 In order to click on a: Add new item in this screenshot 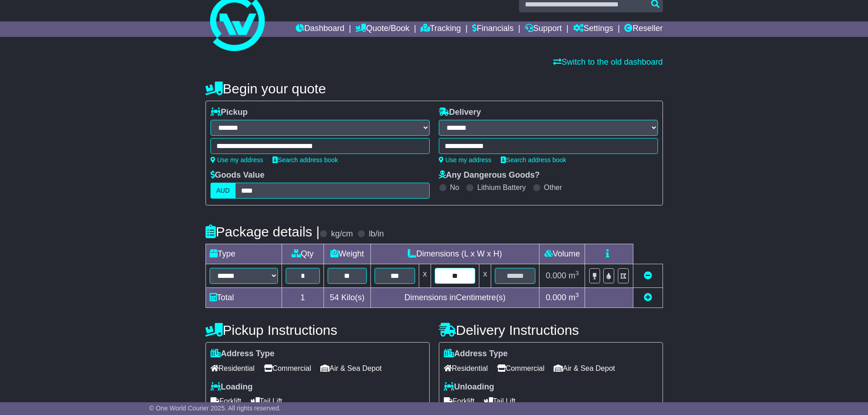, I will do `click(647, 297)`.